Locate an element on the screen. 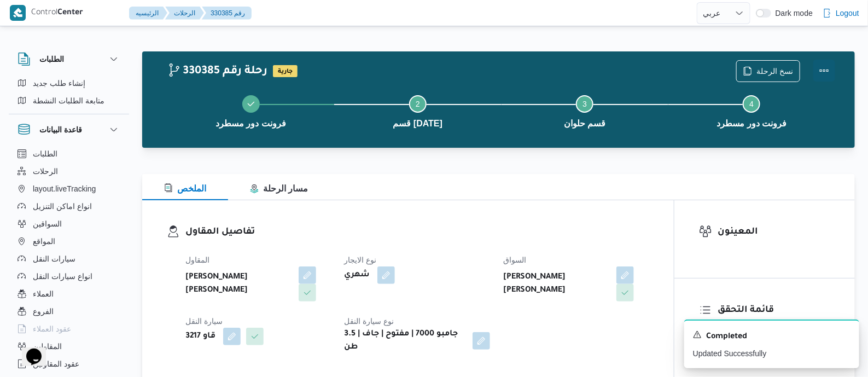 Image resolution: width=868 pixels, height=377 pixels. button: 330385 رقم is located at coordinates (227, 13).